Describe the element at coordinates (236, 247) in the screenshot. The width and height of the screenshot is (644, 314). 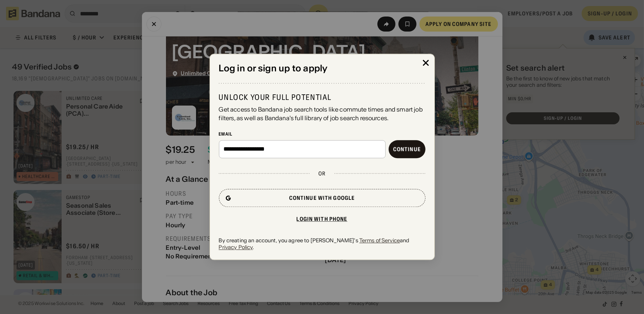
I see `a: Privacy Policy` at that location.